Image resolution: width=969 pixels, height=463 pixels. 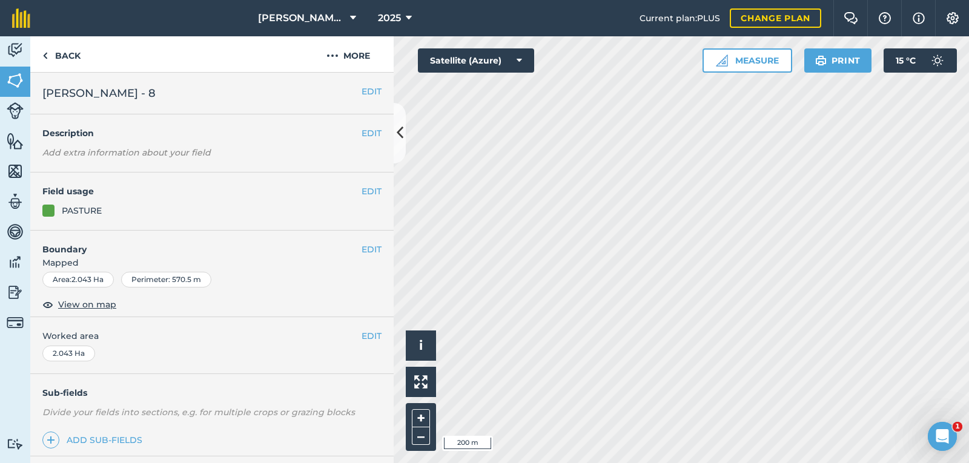 I want to click on h4: Sub-fields, so click(x=212, y=393).